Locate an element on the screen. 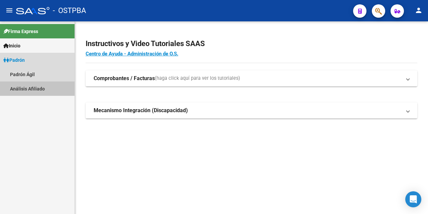 The height and width of the screenshot is (214, 428). span: Padrón is located at coordinates (14, 60).